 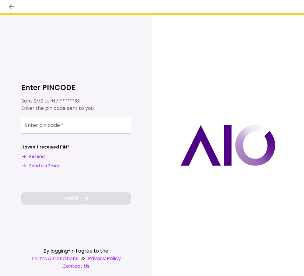 What do you see at coordinates (40, 166) in the screenshot?
I see `button: Send via Email` at bounding box center [40, 166].